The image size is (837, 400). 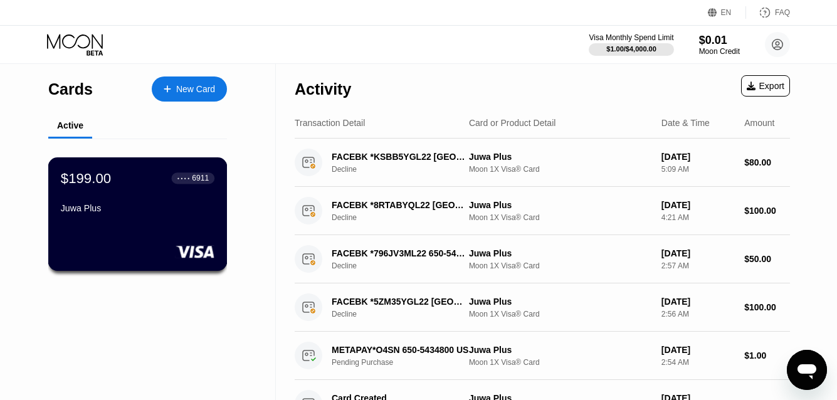 What do you see at coordinates (70, 125) in the screenshot?
I see `div: Active` at bounding box center [70, 125].